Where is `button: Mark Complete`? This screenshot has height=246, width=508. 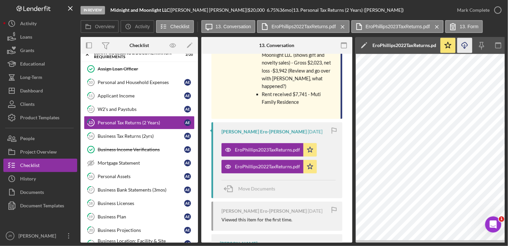 button: Mark Complete is located at coordinates (478, 10).